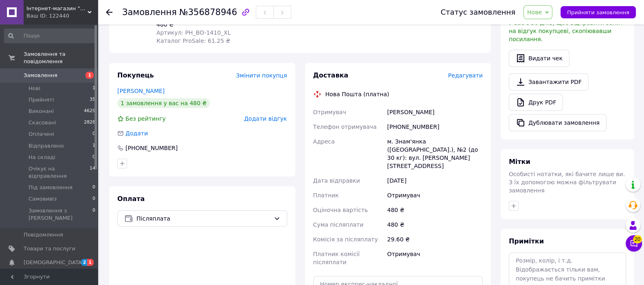 The height and width of the screenshot is (285, 644). What do you see at coordinates (131, 198) in the screenshot?
I see `span: Оплата` at bounding box center [131, 198].